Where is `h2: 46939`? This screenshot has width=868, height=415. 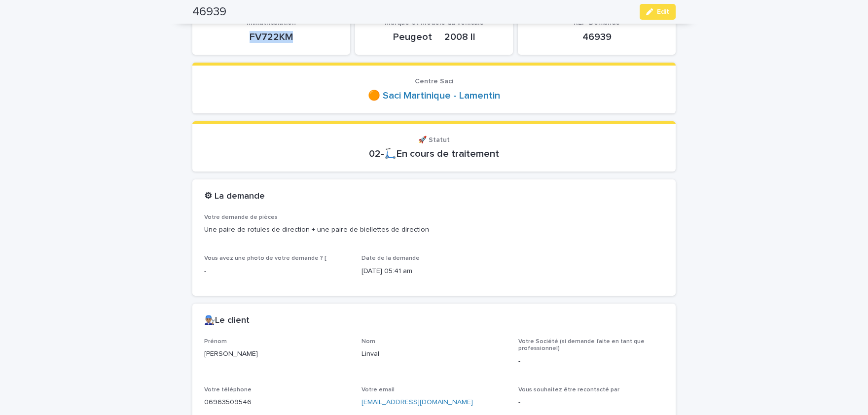
h2: 46939 is located at coordinates (209, 12).